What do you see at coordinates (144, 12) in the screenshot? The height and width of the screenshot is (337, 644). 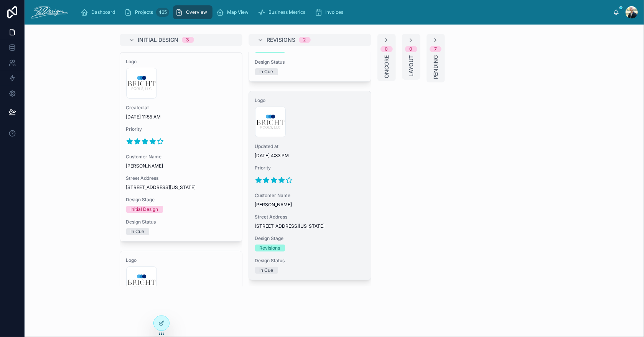 I see `span: Projects` at bounding box center [144, 12].